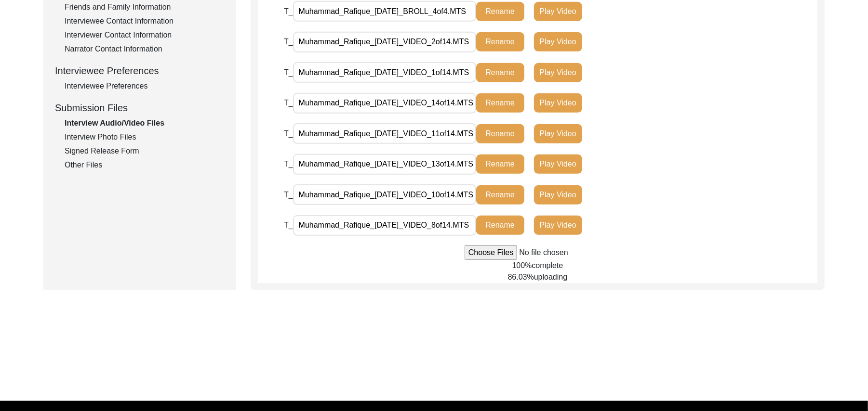 The width and height of the screenshot is (868, 411). What do you see at coordinates (551, 277) in the screenshot?
I see `span: uploading` at bounding box center [551, 277].